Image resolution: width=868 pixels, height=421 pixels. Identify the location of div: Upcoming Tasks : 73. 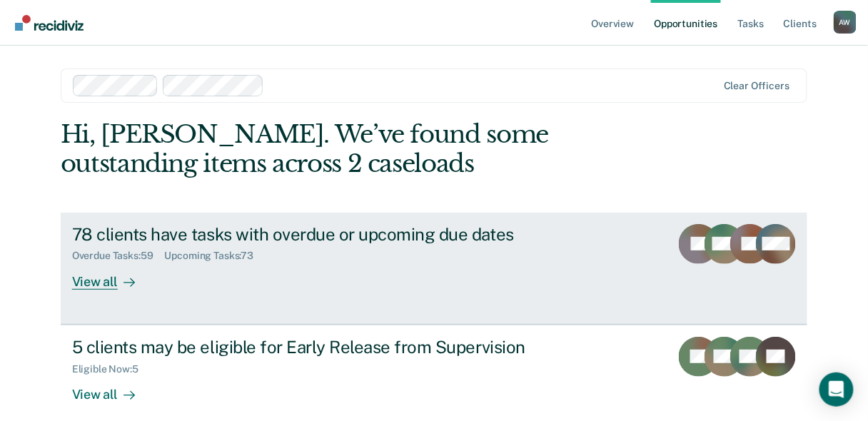
(214, 256).